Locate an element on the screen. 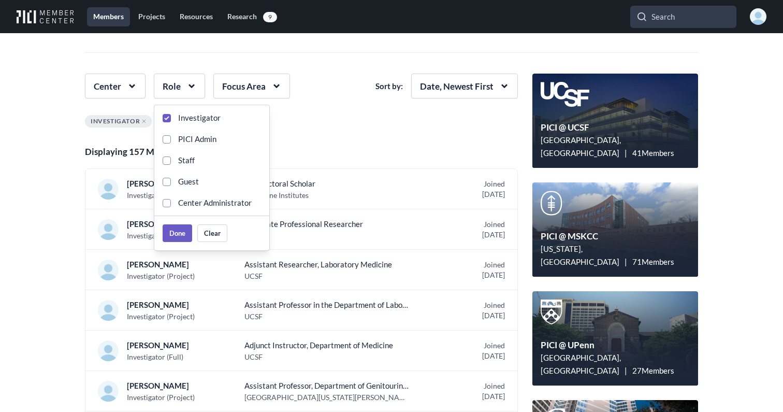  input: Guest is located at coordinates (167, 182).